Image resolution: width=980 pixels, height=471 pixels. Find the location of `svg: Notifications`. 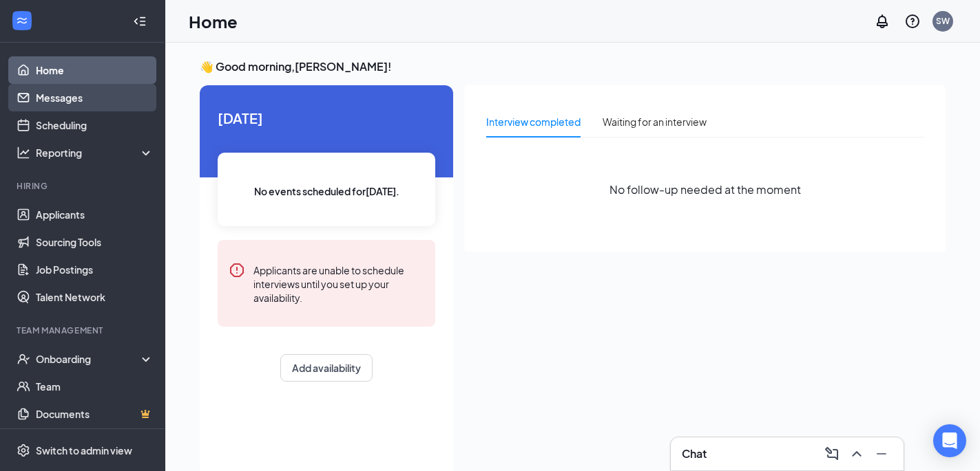

svg: Notifications is located at coordinates (882, 21).